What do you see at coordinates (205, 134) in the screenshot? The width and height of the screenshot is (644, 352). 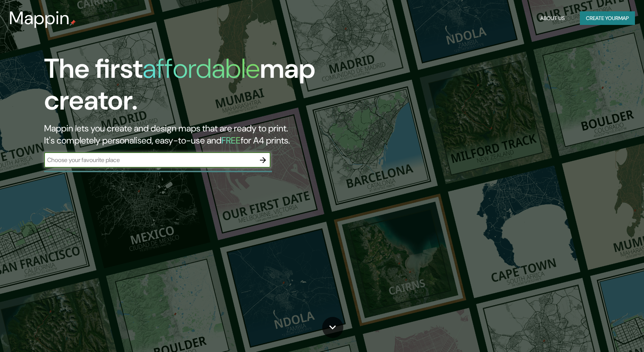 I see `h2: Mappin lets you create and design maps that are ready to print. It's completely personalised, eas...` at bounding box center [205, 134].